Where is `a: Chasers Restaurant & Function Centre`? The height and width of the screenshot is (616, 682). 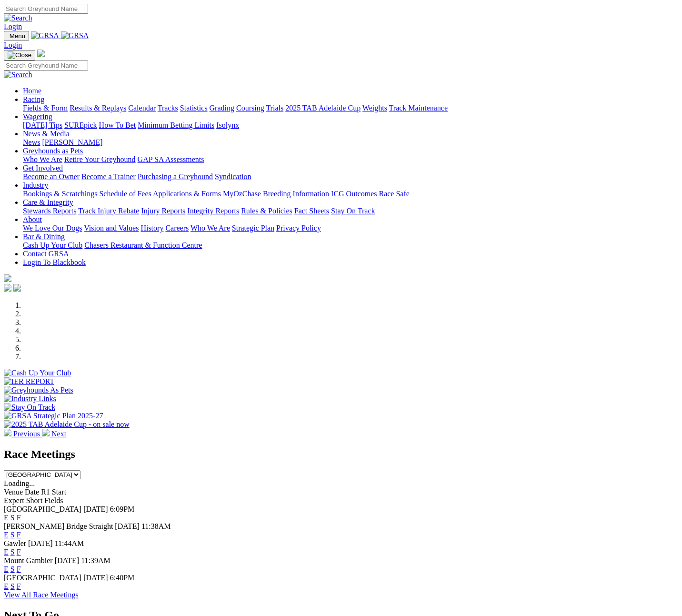 a: Chasers Restaurant & Function Centre is located at coordinates (143, 245).